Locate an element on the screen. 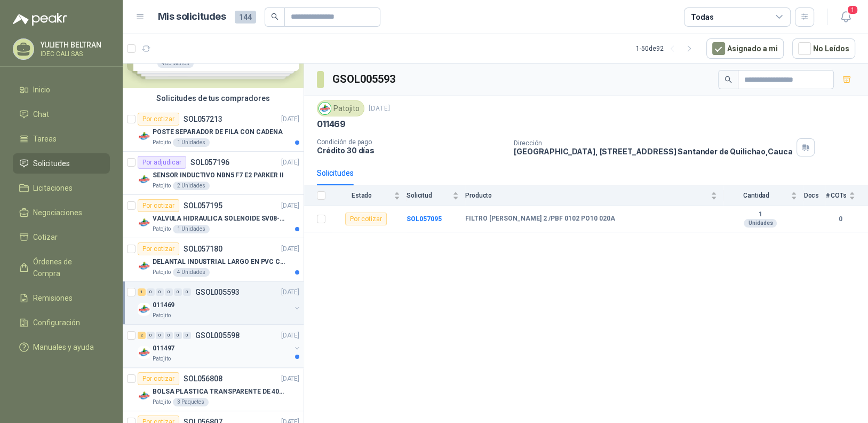 Image resolution: width=868 pixels, height=423 pixels. p: DELANTAL INDUSTRIAL LARGO EN PVC COLOR AMARILLO is located at coordinates (219, 262).